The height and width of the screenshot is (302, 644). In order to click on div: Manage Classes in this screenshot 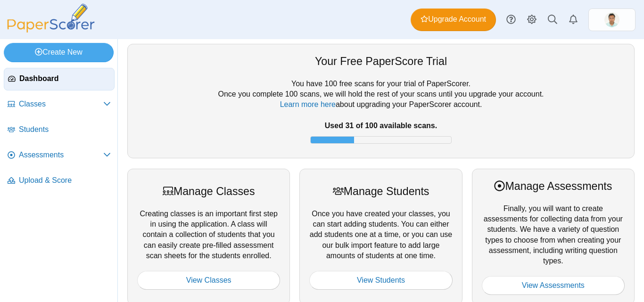, I will do `click(208, 191)`.